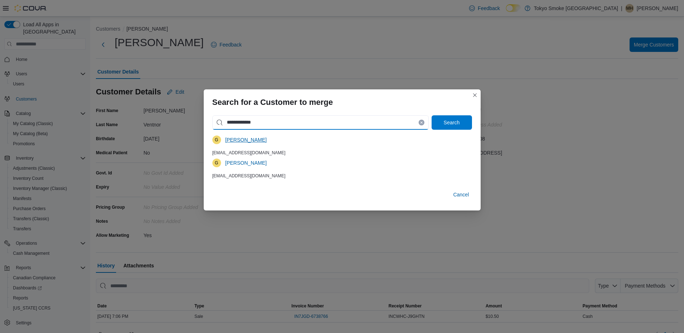  Describe the element at coordinates (421, 123) in the screenshot. I see `button: Clear input` at that location.